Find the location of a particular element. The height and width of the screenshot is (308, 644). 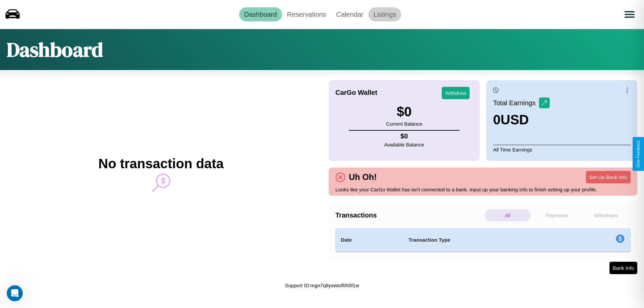

button: Withdraw is located at coordinates (456, 93).